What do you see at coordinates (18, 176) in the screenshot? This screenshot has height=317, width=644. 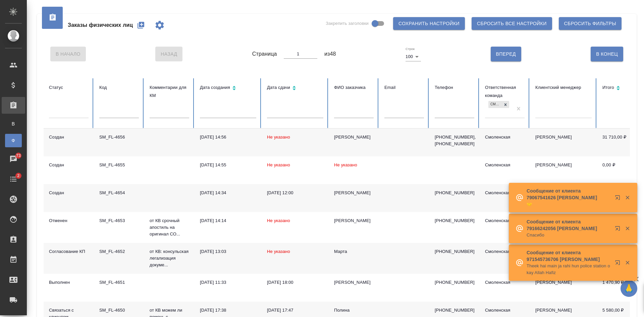 I see `span: 2` at bounding box center [18, 176].